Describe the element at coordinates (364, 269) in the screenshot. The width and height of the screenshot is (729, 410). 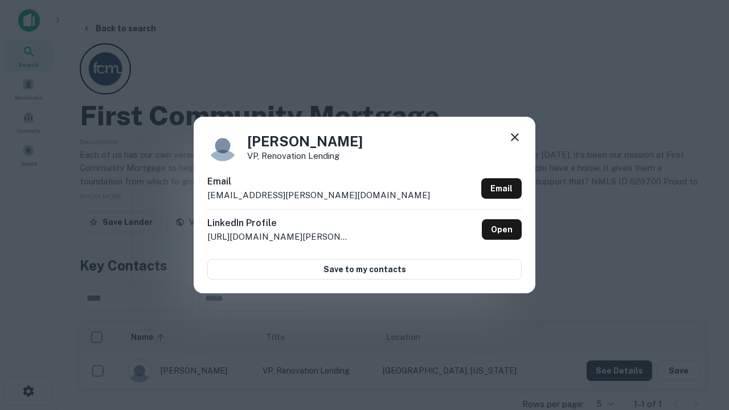
I see `button: Save to my contacts` at that location.